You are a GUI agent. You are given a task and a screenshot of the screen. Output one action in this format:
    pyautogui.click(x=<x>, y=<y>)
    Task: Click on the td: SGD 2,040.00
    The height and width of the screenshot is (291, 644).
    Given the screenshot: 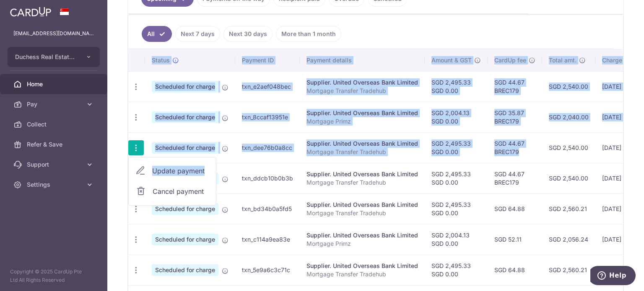 What is the action you would take?
    pyautogui.click(x=568, y=117)
    